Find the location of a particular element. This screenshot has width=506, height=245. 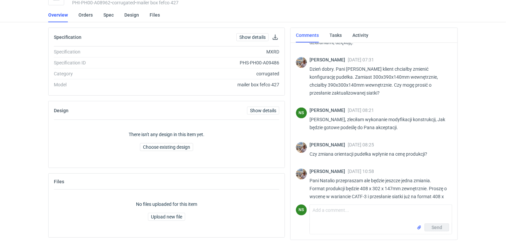

span: Choose existing design is located at coordinates (167, 147).